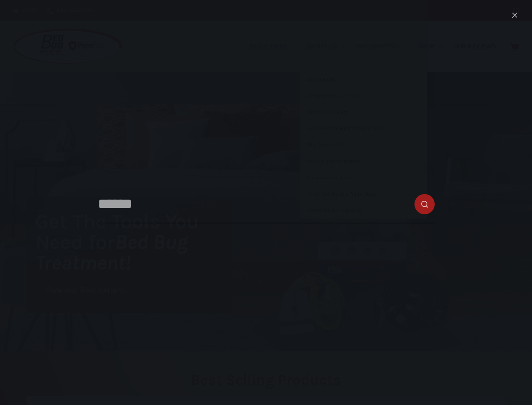 The image size is (532, 405). What do you see at coordinates (86, 290) in the screenshot?
I see `a: View our Best Sellers!` at bounding box center [86, 290].